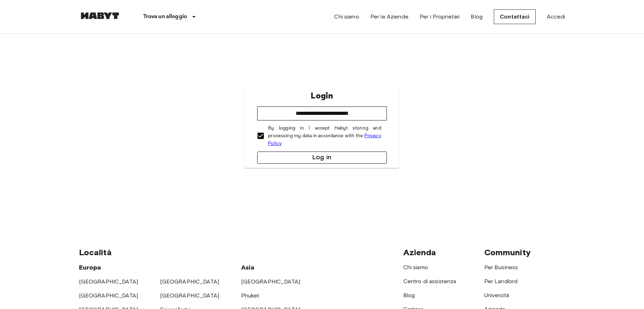 The width and height of the screenshot is (644, 309). Describe the element at coordinates (322, 158) in the screenshot. I see `button: Log in` at that location.